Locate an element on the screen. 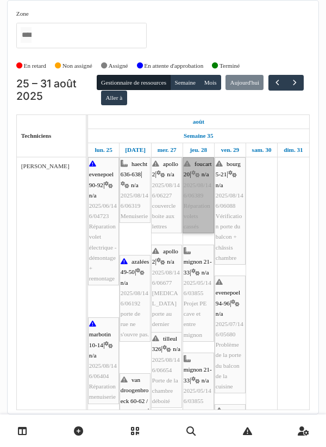  span: 2025/08/146/06192 is located at coordinates (134, 298).